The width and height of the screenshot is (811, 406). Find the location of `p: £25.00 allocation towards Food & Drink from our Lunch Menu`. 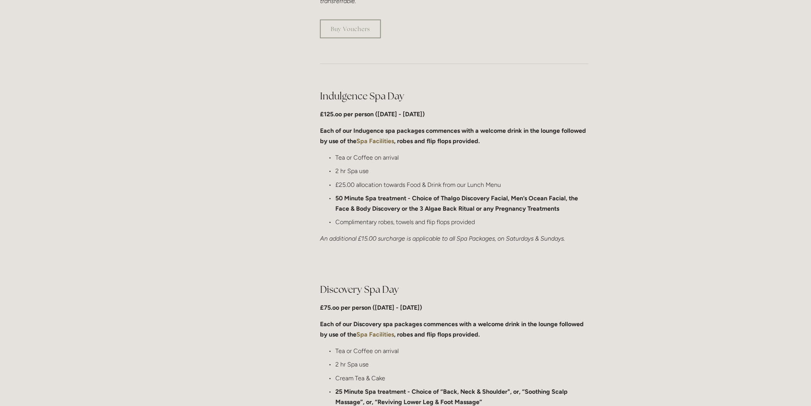

p: £25.00 allocation towards Food & Drink from our Lunch Menu is located at coordinates (462, 184).